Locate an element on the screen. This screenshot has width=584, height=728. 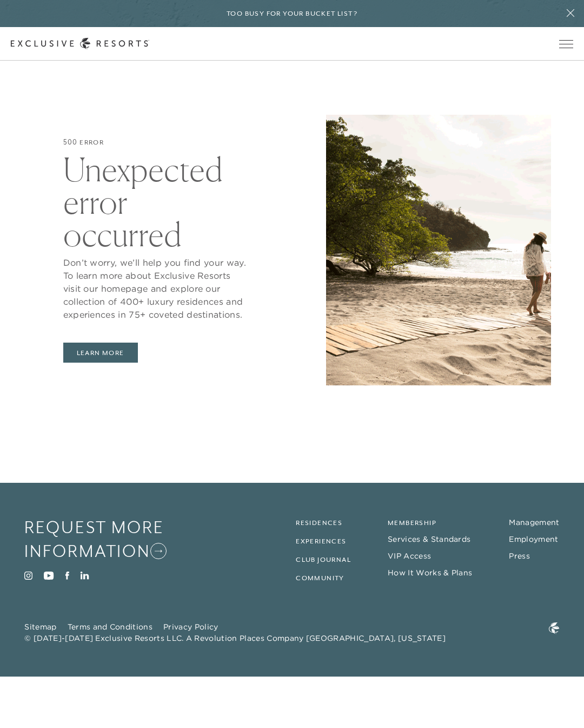
a: Management is located at coordinates (534, 522).